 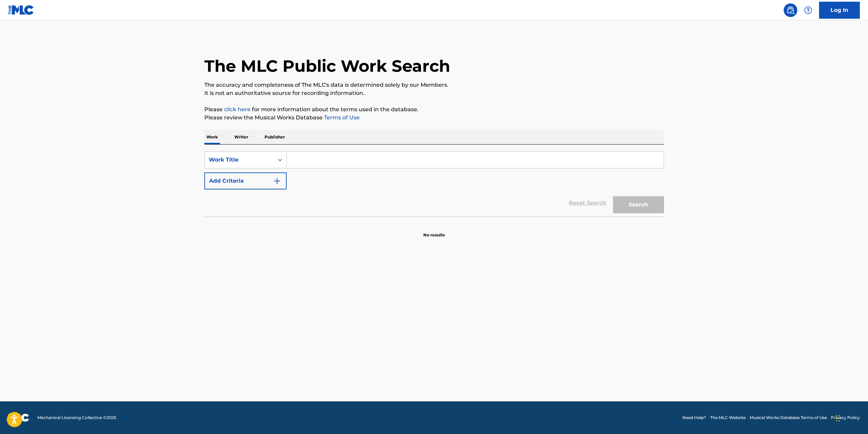 What do you see at coordinates (275, 137) in the screenshot?
I see `p: Publisher` at bounding box center [275, 137].